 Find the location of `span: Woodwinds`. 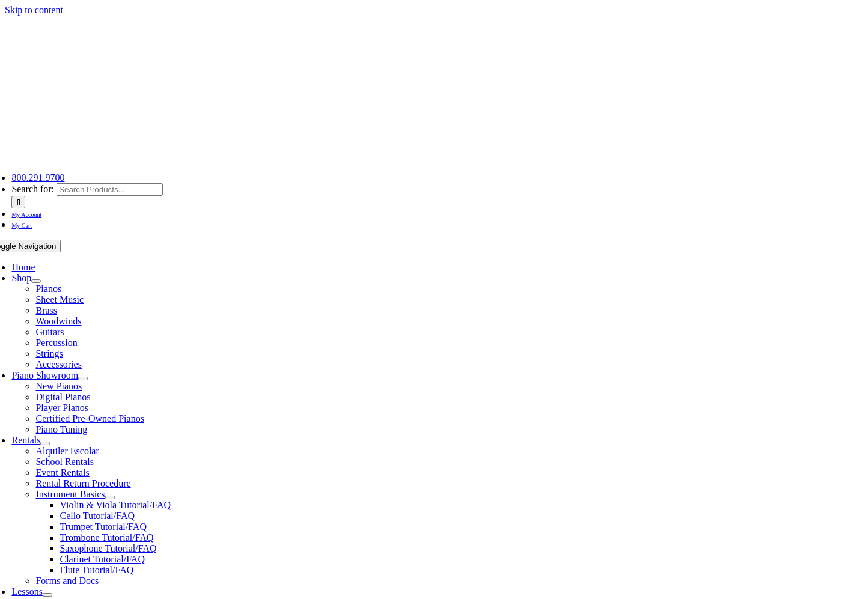

span: Woodwinds is located at coordinates (58, 321).